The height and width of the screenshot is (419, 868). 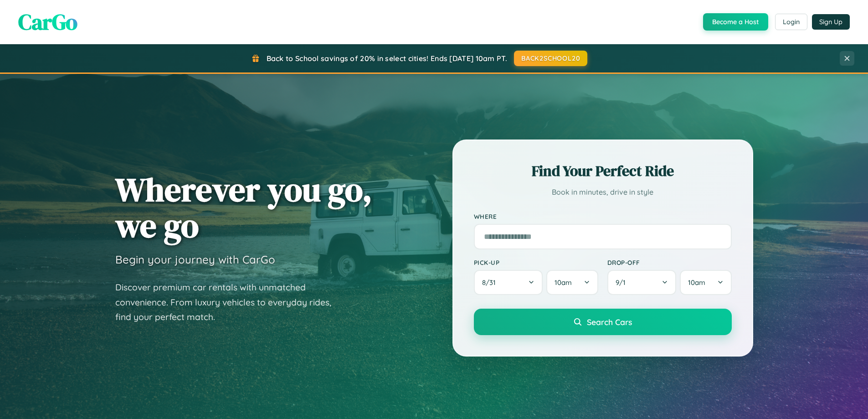 I want to click on p: Discover premium car rentals with unmatched convenience. From luxury vehicles to everyday rides, ..., so click(x=229, y=302).